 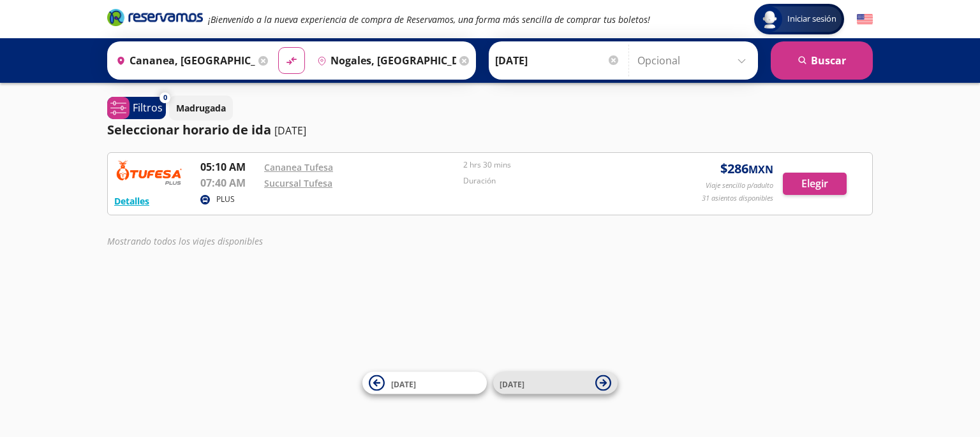 I want to click on img: RESERVAMOS, so click(x=149, y=172).